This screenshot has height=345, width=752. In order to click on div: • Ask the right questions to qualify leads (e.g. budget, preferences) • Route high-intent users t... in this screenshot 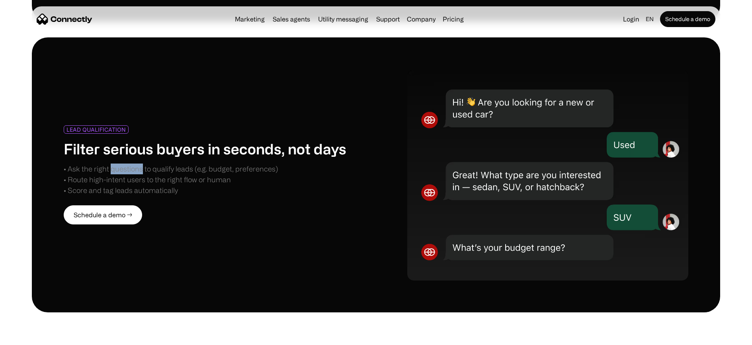, I will do `click(171, 180)`.